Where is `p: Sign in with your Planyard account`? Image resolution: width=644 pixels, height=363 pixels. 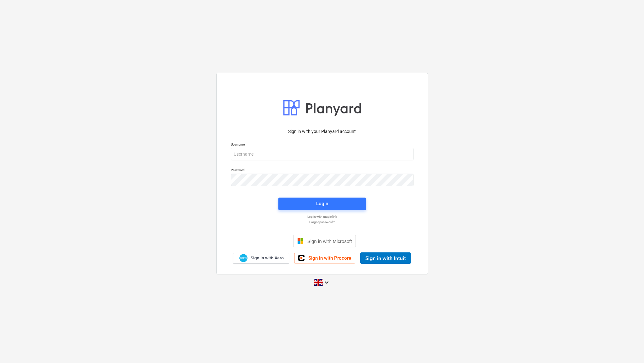
p: Sign in with your Planyard account is located at coordinates (322, 131).